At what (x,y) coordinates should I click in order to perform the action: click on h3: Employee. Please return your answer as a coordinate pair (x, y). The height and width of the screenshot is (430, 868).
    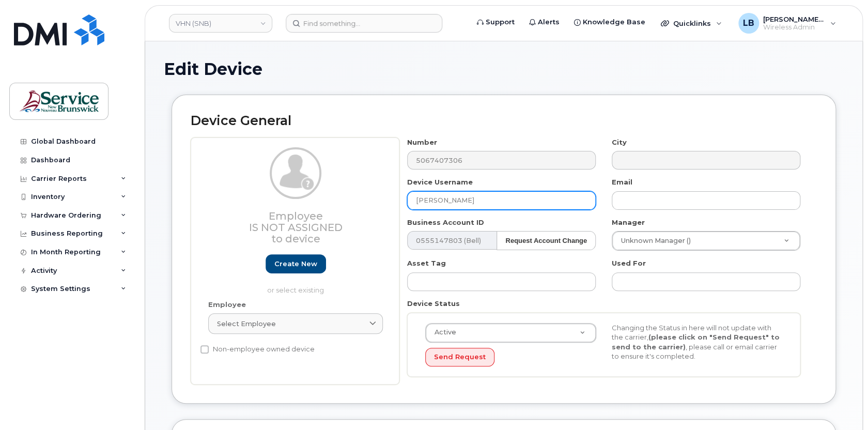
    Looking at the image, I should click on (296, 227).